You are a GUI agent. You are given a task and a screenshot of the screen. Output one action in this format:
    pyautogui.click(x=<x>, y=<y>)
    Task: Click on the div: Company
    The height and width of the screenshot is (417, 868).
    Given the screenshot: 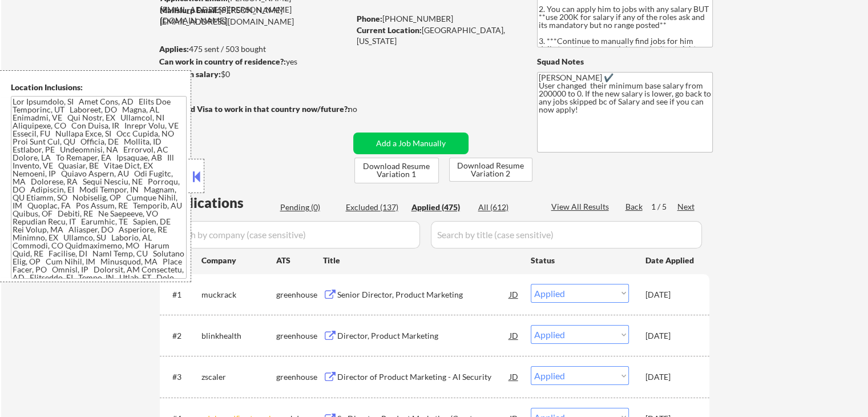 What is the action you would take?
    pyautogui.click(x=238, y=261)
    